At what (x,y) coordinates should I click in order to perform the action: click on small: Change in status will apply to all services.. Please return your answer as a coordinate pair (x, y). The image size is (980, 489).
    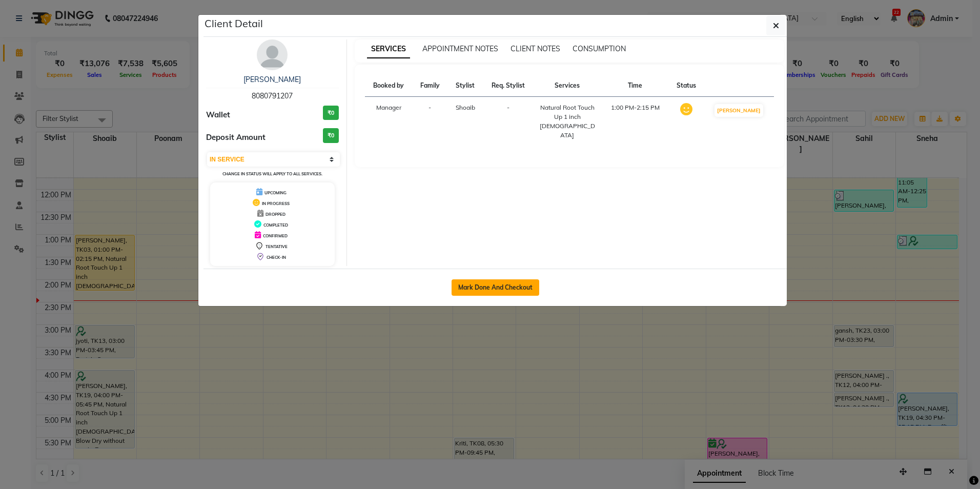
    Looking at the image, I should click on (272, 174).